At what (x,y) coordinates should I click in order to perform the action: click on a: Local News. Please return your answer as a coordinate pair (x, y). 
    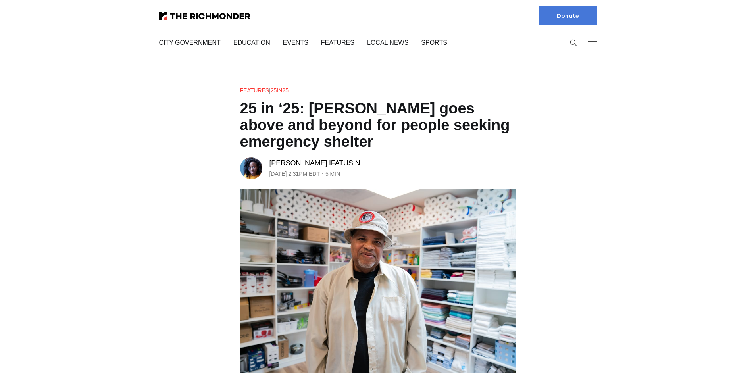
    Looking at the image, I should click on (380, 42).